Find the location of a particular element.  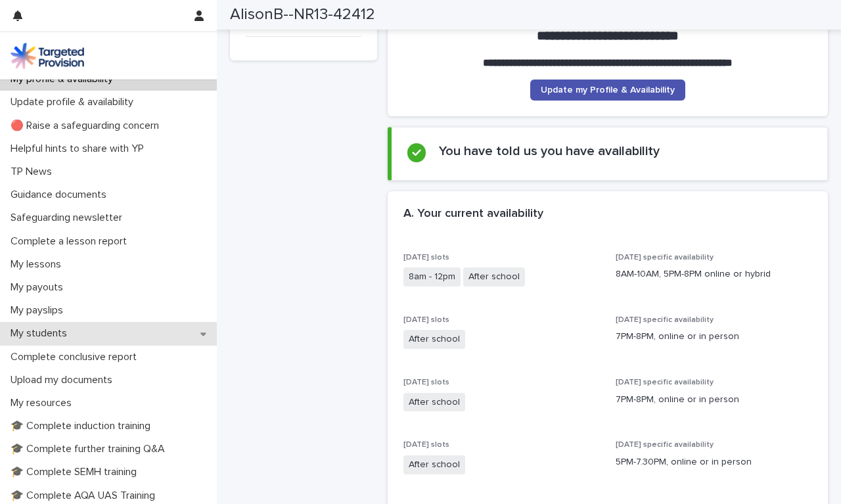

p: Complete conclusive report is located at coordinates (76, 356).